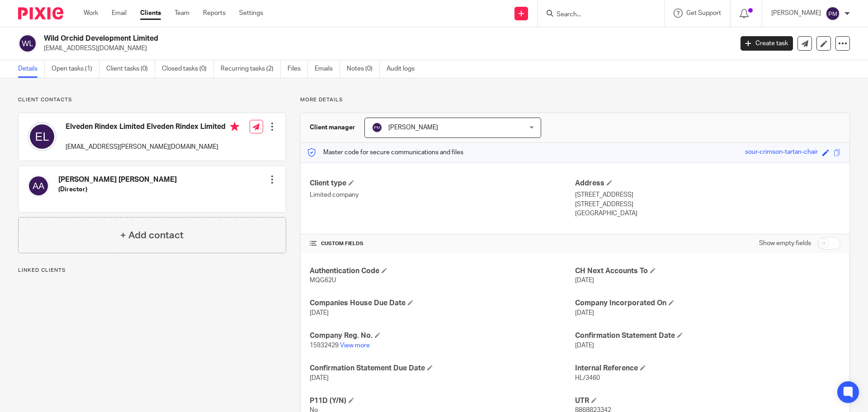 The image size is (868, 412). I want to click on a: Clients, so click(150, 13).